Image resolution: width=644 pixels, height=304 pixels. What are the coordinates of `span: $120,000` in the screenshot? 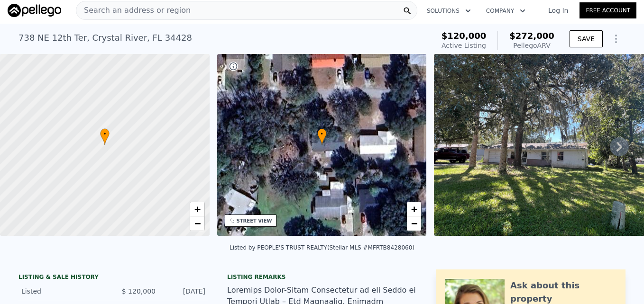 It's located at (464, 35).